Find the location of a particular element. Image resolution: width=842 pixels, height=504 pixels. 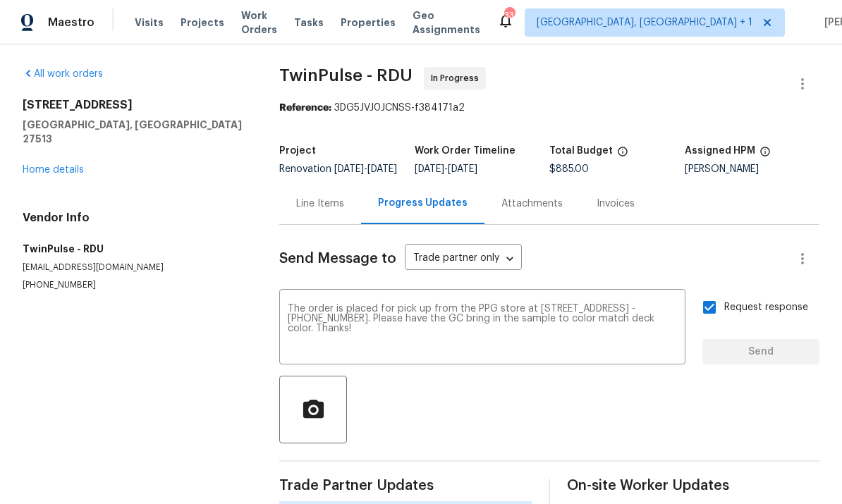

span: Work Orders is located at coordinates (259, 23).